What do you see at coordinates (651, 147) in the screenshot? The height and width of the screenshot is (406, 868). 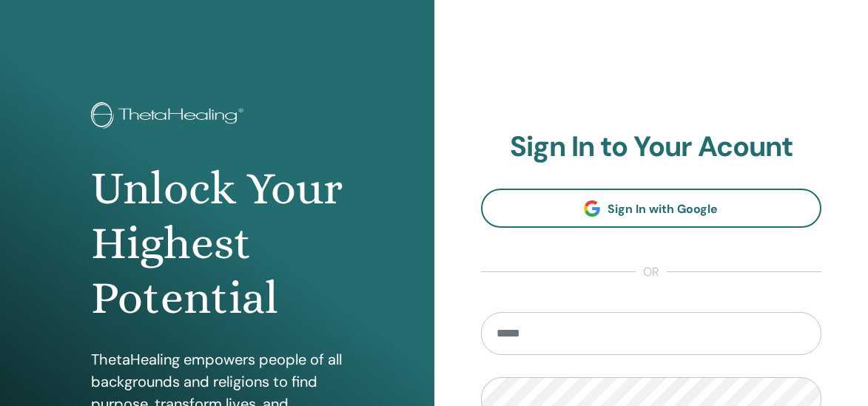 I see `h2: Sign In to Your Acount` at bounding box center [651, 147].